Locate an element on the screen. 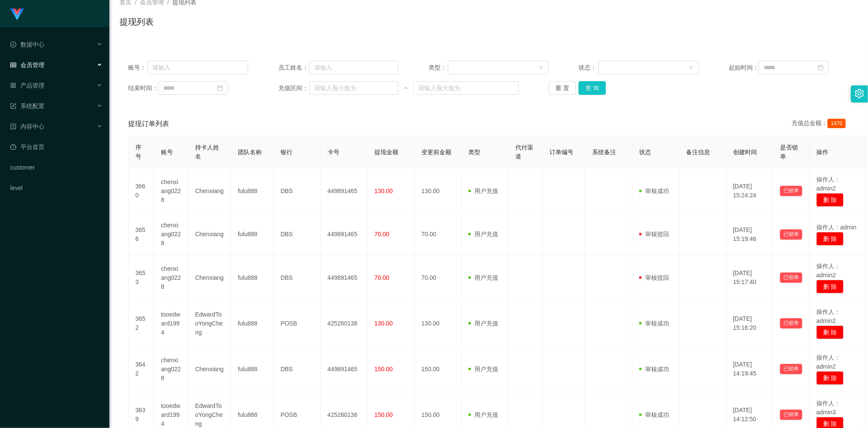 The image size is (868, 428). span: 账号： is located at coordinates (137, 67).